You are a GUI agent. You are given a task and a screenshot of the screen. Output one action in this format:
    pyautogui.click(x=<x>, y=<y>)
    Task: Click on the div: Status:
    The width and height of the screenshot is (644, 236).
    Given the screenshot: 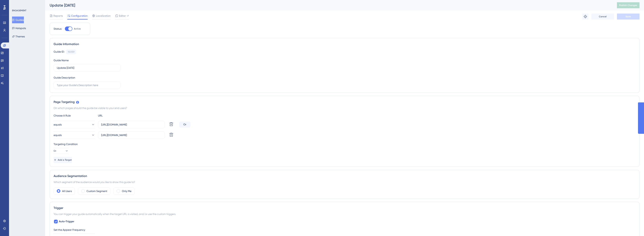 What is the action you would take?
    pyautogui.click(x=58, y=29)
    